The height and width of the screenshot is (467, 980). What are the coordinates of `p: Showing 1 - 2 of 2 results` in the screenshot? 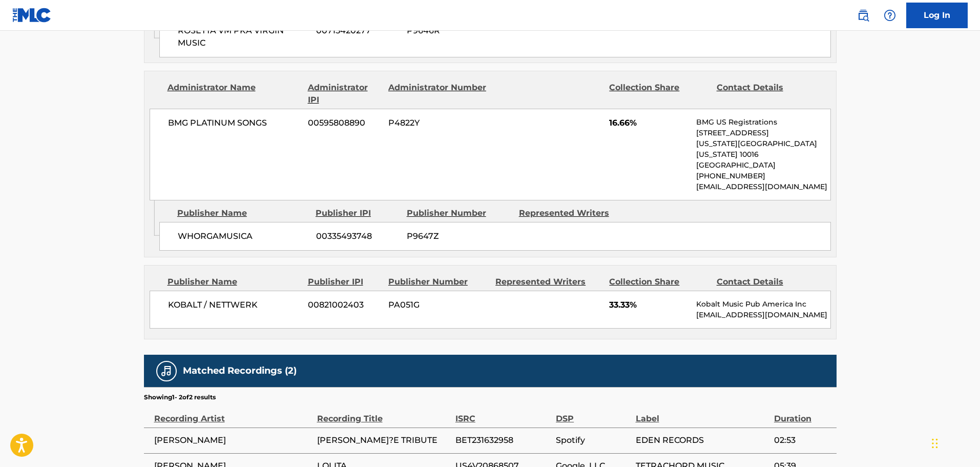 It's located at (180, 397).